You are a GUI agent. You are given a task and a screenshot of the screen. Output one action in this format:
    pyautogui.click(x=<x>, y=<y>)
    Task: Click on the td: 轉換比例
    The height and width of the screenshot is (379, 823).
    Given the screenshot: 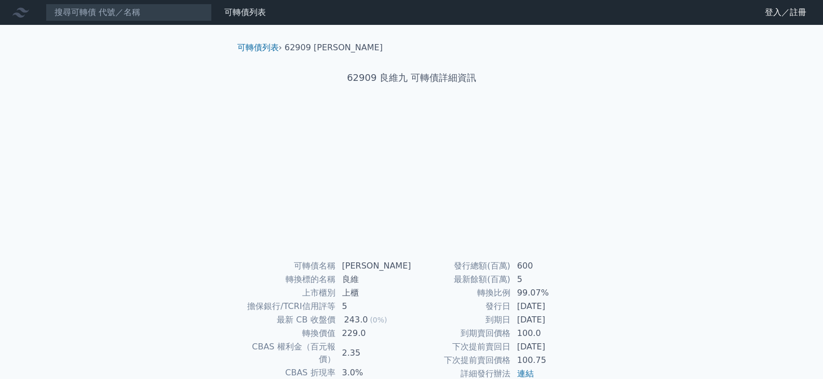 What is the action you would take?
    pyautogui.click(x=461, y=293)
    